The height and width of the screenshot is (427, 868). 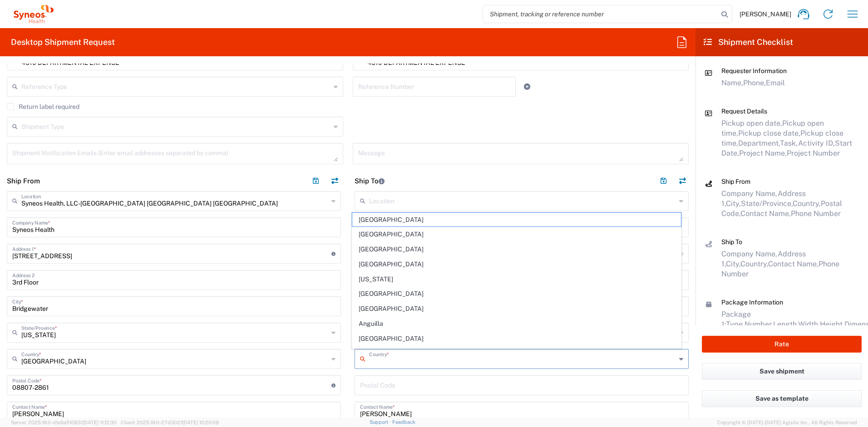 I want to click on h2: Desktop Shipment Request, so click(x=63, y=42).